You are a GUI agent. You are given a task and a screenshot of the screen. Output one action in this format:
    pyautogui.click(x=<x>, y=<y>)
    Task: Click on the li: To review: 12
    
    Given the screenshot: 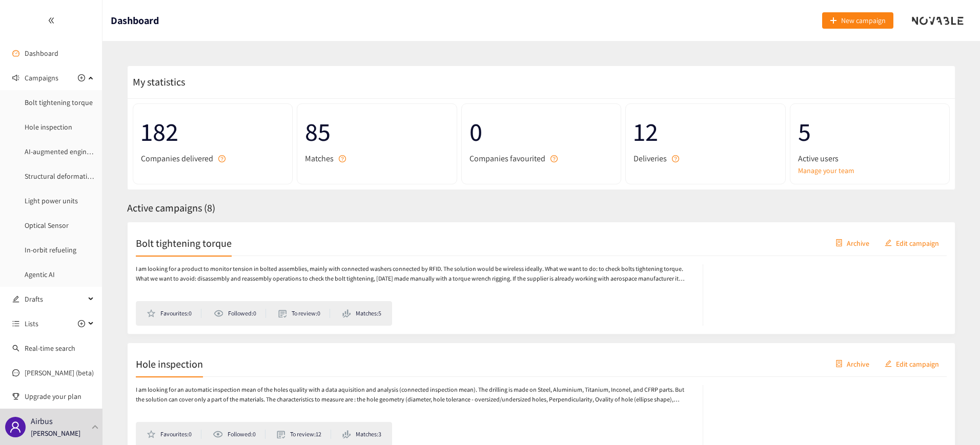 What is the action you would take?
    pyautogui.click(x=304, y=434)
    